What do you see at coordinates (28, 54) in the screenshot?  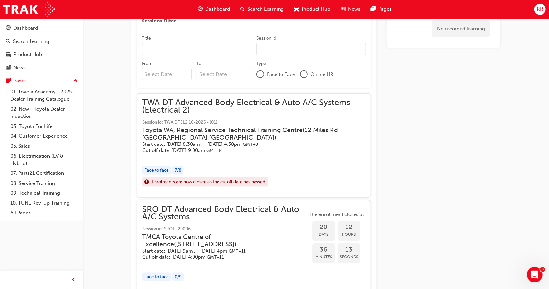 I see `div: Product Hub` at bounding box center [28, 54].